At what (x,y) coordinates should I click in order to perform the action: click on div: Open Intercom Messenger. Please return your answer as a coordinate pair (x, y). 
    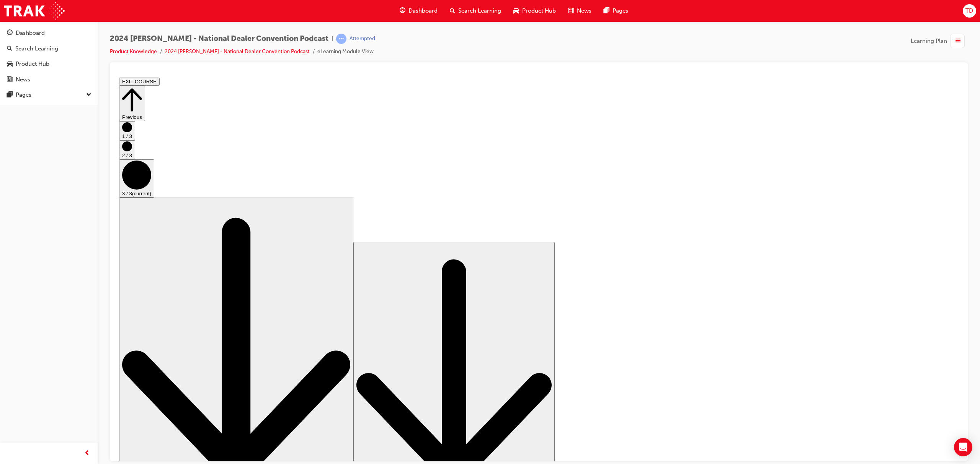
    Looking at the image, I should click on (963, 447).